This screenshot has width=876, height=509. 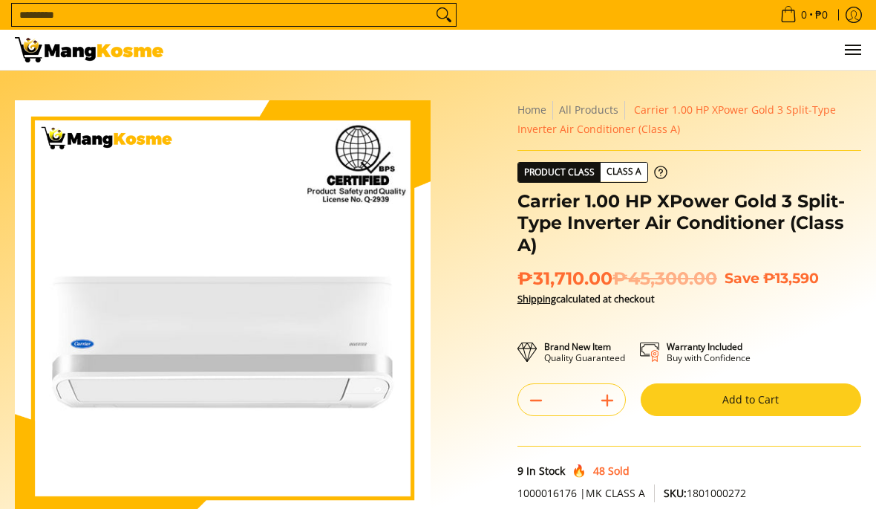 I want to click on strong: Brand New Item, so click(x=578, y=346).